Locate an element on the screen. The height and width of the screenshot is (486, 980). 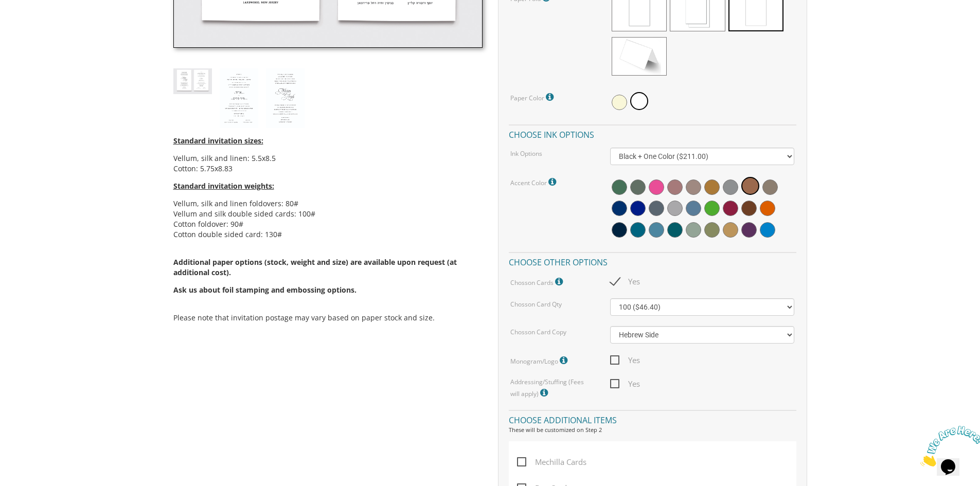
div: CloseChat attention grabber is located at coordinates (32, 24).